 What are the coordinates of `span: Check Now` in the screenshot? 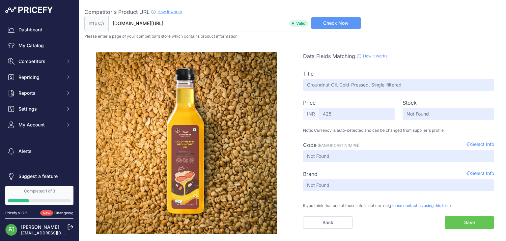 It's located at (336, 23).